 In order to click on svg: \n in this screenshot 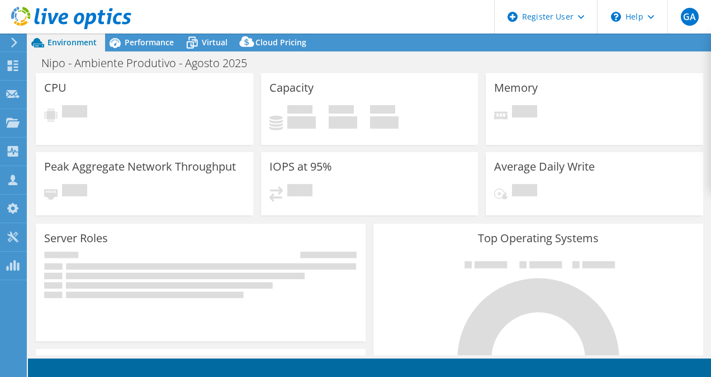, I will do `click(616, 17)`.